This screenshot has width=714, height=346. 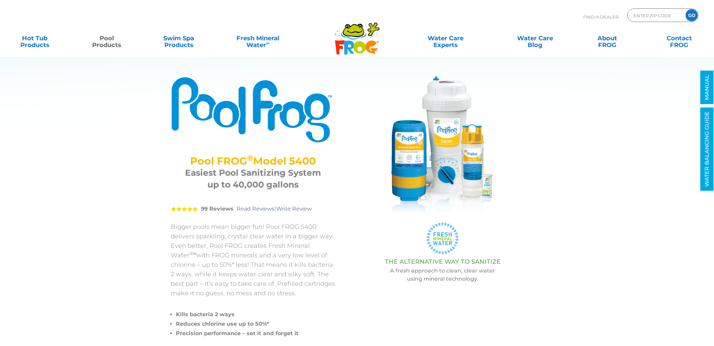 I want to click on p: A fresh approach to clean, clear water using mineral technology., so click(x=443, y=275).